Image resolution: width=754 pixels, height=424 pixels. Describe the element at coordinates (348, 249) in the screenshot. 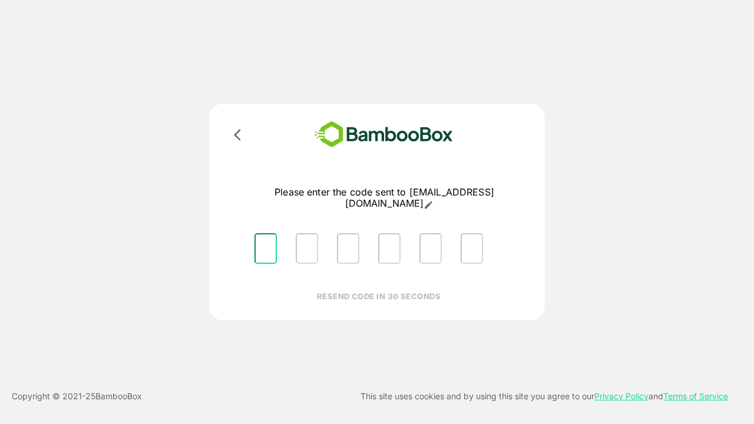

I see `input: Please enter OTP character 3` at that location.